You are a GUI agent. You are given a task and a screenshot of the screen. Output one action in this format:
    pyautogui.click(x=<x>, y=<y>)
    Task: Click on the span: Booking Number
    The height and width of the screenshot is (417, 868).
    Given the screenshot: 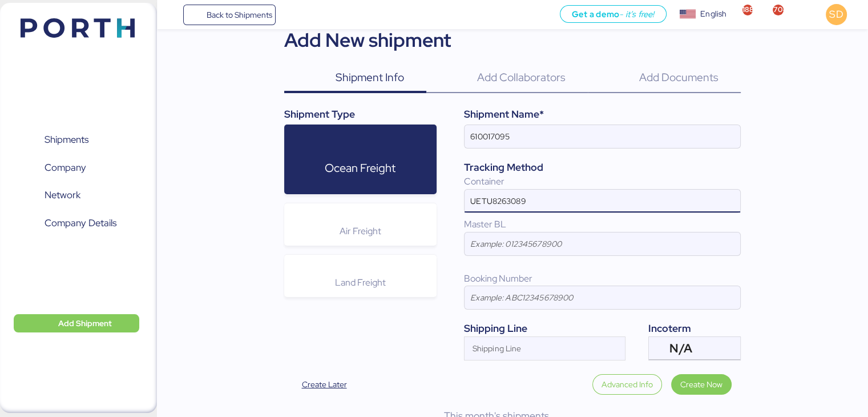 What is the action you would take?
    pyautogui.click(x=498, y=278)
    